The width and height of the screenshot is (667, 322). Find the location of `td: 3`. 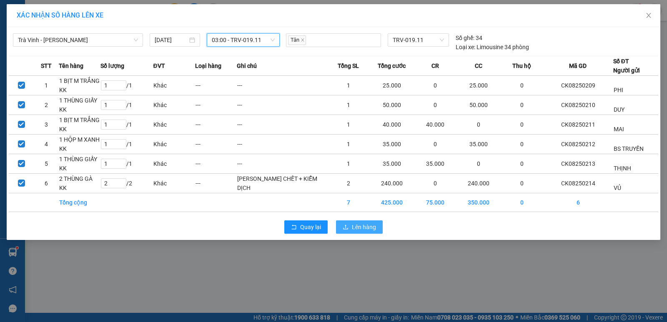

td: 3 is located at coordinates (46, 125).